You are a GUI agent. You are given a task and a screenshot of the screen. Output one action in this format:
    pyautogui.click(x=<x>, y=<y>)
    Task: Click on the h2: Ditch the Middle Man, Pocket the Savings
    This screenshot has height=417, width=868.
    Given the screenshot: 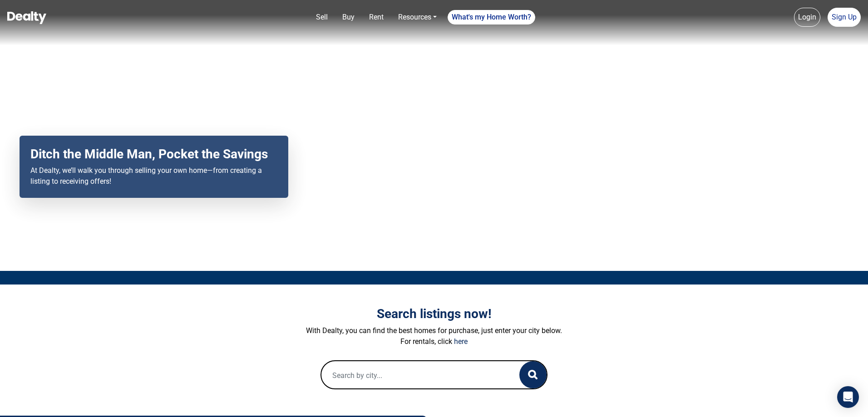 What is the action you would take?
    pyautogui.click(x=154, y=154)
    